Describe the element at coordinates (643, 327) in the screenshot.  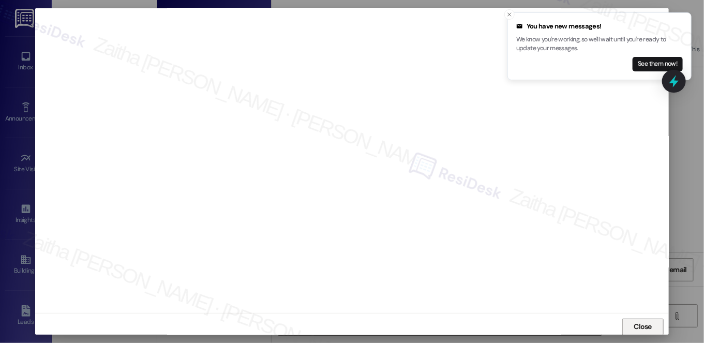
I see `button: Close` at that location.